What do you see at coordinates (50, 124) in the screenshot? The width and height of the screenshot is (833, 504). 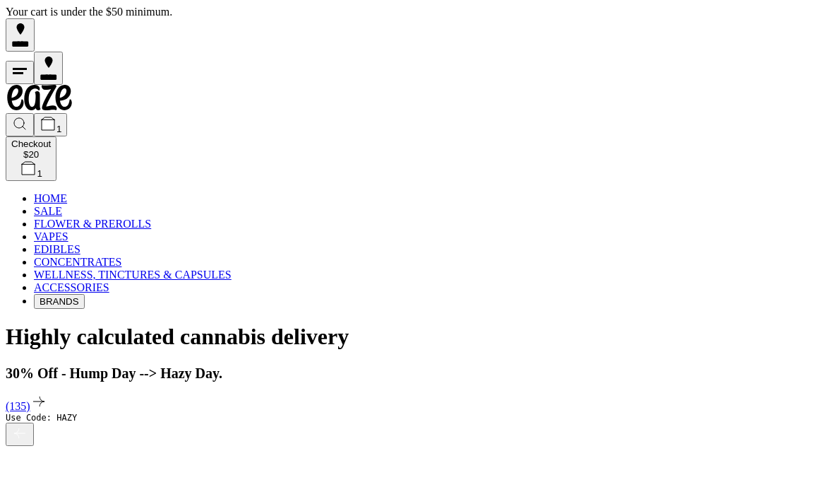 I see `button: 1` at bounding box center [50, 124].